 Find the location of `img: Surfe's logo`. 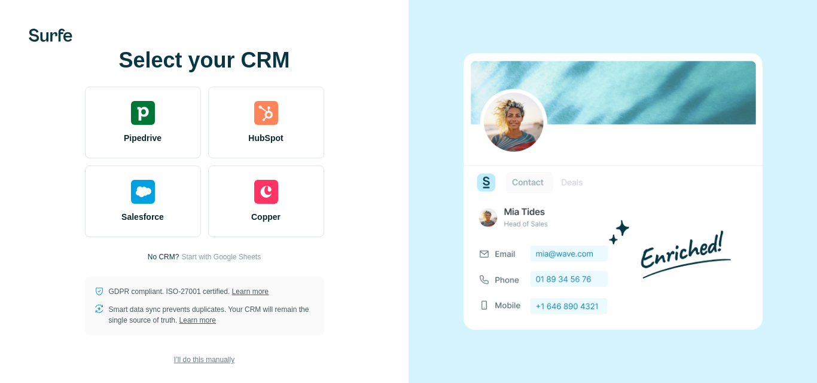

img: Surfe's logo is located at coordinates (50, 35).